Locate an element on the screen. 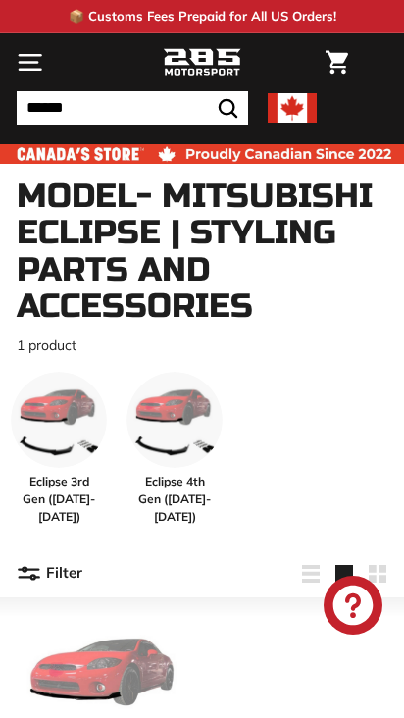 The width and height of the screenshot is (404, 718). a: Cart is located at coordinates (337, 62).